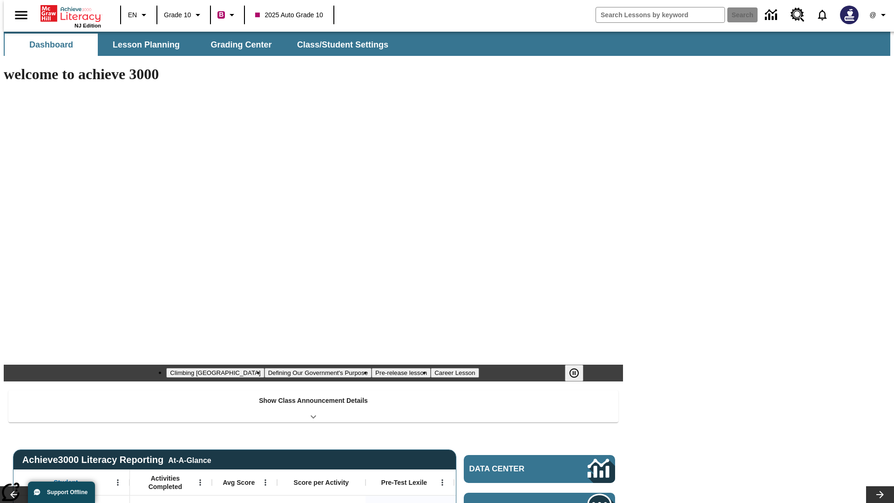  What do you see at coordinates (849, 15) in the screenshot?
I see `img: Avatar` at bounding box center [849, 15].